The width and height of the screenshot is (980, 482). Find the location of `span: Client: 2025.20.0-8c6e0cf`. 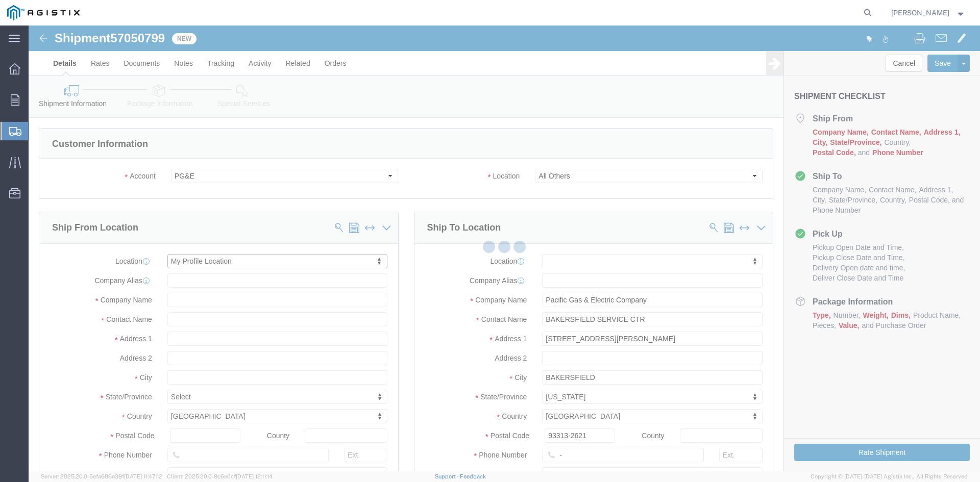

span: Client: 2025.20.0-8c6e0cf is located at coordinates (219, 477).